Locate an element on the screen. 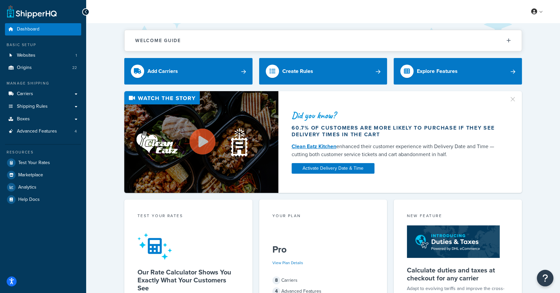  h5: Our Rate Calculator Shows You Exactly What Your Customers See is located at coordinates (188, 280).